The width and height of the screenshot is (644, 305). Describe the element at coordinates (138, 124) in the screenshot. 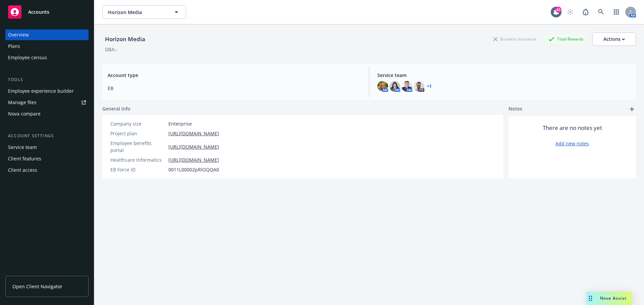

I see `div: Company size` at that location.